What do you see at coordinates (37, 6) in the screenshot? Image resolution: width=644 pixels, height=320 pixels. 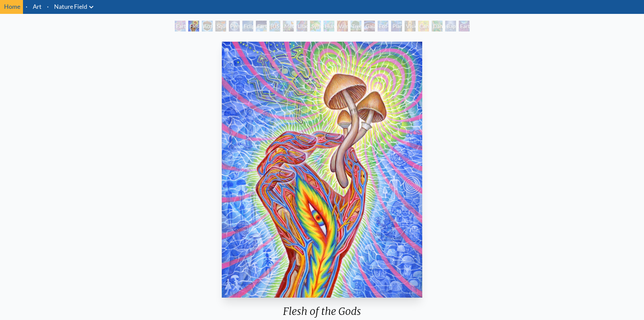 I see `a: Art` at bounding box center [37, 6].